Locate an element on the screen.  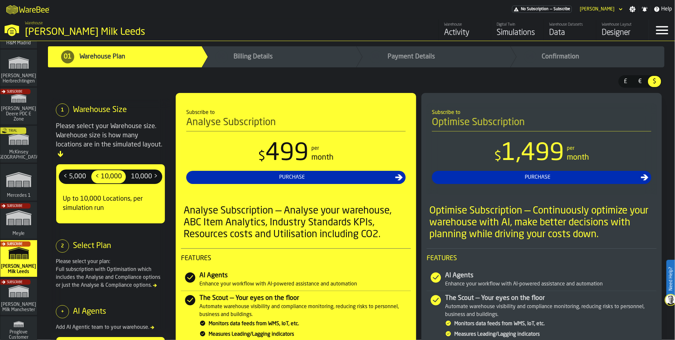
label: button-toggle-Help is located at coordinates (662, 9).